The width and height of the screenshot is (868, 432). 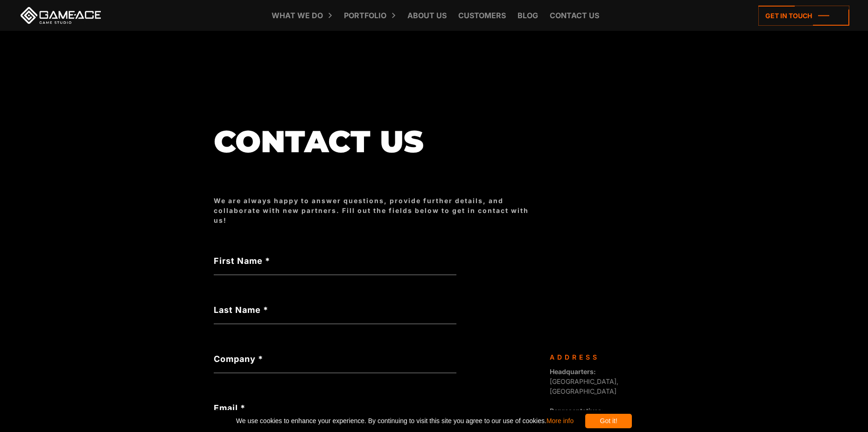 I want to click on label: Email *, so click(x=335, y=407).